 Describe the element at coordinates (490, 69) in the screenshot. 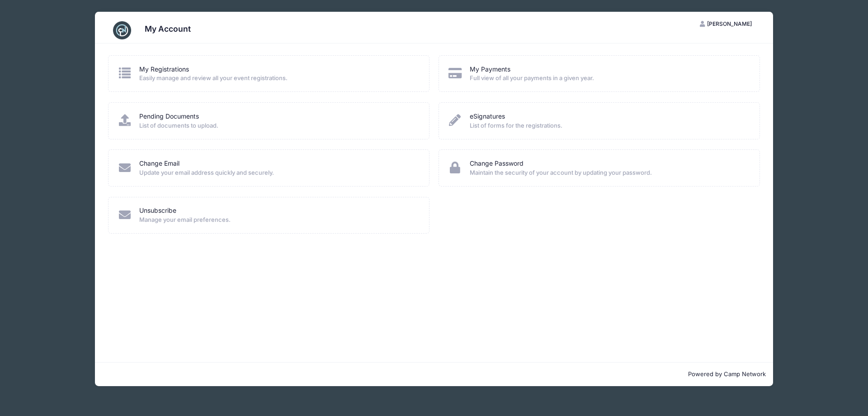

I see `a: My Payments` at that location.